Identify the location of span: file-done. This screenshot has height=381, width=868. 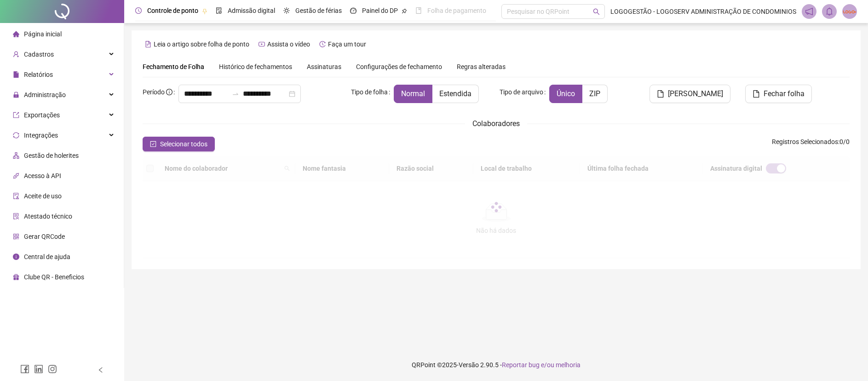
(219, 10).